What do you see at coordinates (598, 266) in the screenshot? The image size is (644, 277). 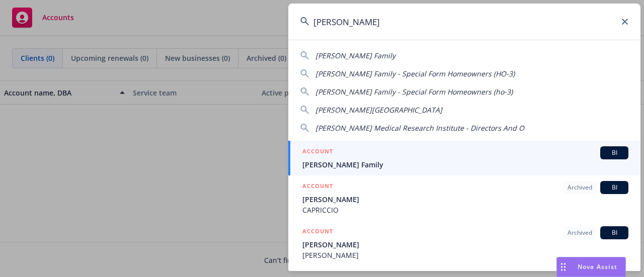 I see `span: Nova Assist` at bounding box center [598, 266].